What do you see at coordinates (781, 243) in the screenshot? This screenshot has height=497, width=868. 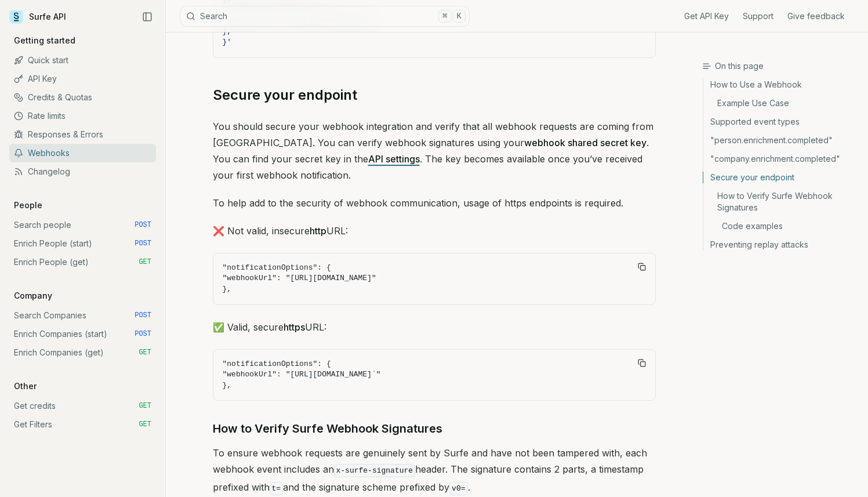 I see `a: Preventing replay attacks` at bounding box center [781, 243].